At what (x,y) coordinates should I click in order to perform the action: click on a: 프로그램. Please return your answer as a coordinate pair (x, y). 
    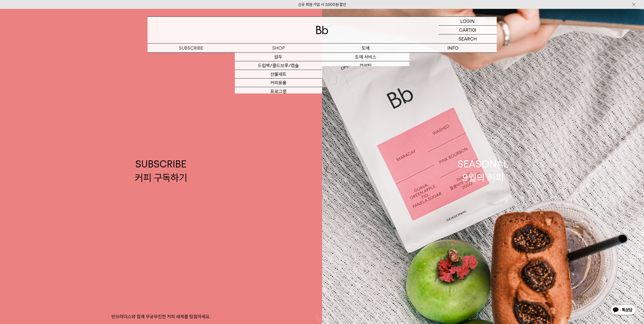
    Looking at the image, I should click on (278, 92).